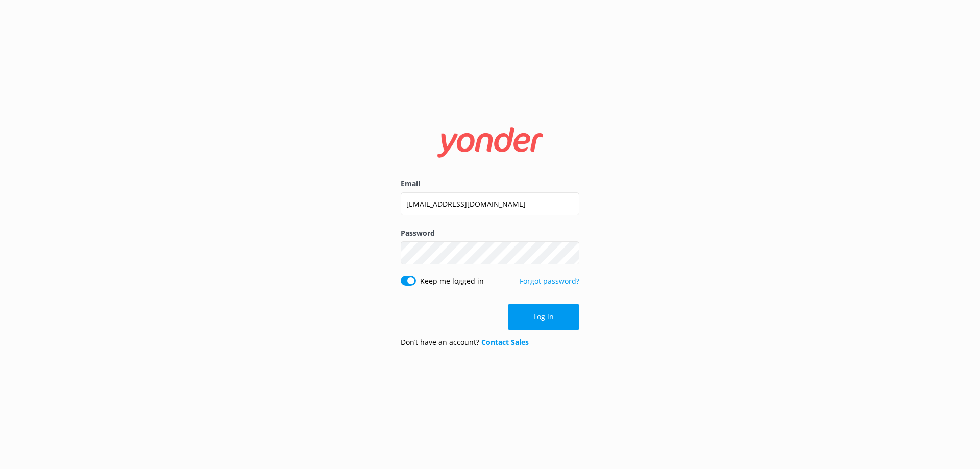  What do you see at coordinates (490, 204) in the screenshot?
I see `input: user@emailaddress.com` at bounding box center [490, 204].